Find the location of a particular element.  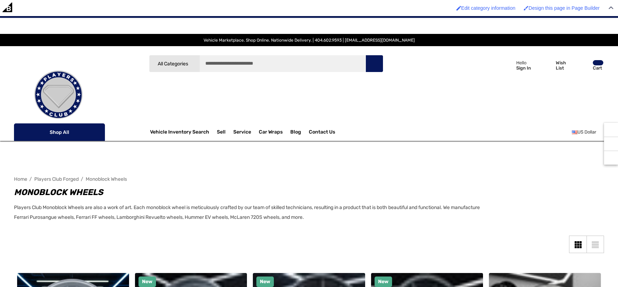

a: Monoblock Wheels is located at coordinates (106, 179).